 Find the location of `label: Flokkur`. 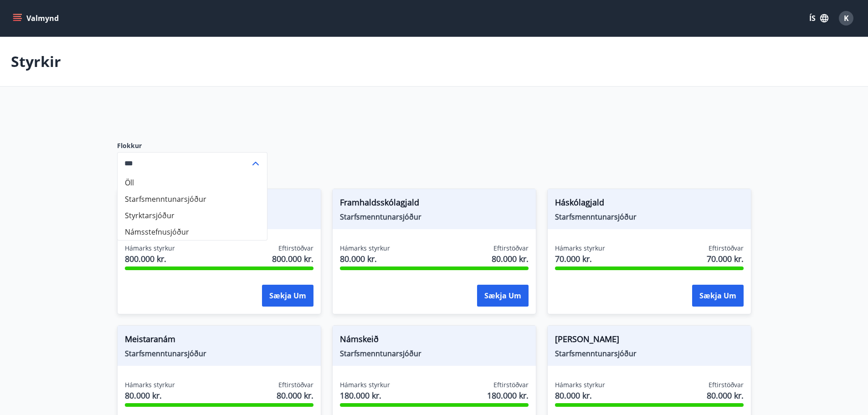

label: Flokkur is located at coordinates (192, 146).